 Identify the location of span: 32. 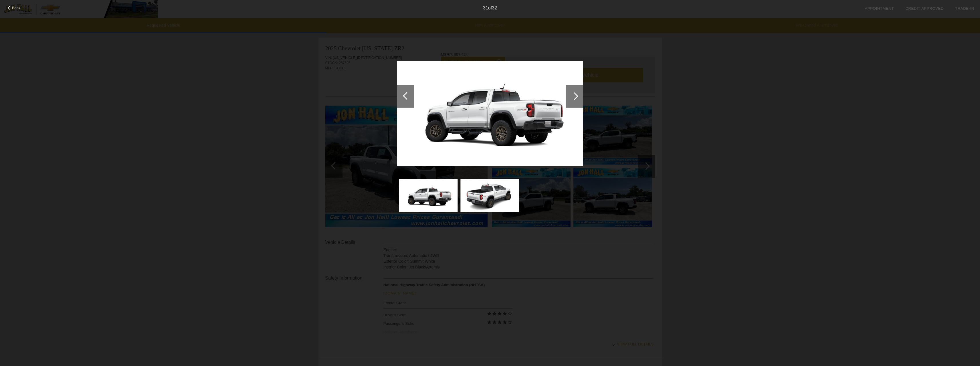
(494, 8).